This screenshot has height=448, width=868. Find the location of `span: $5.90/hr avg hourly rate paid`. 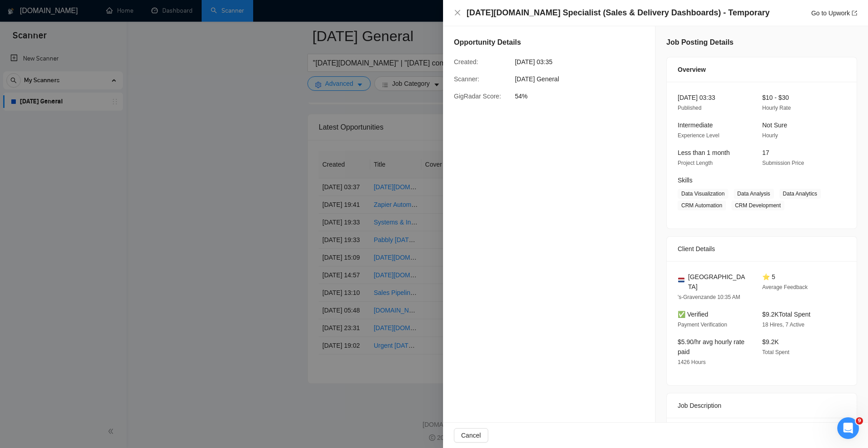

span: $5.90/hr avg hourly rate paid is located at coordinates (711, 347).